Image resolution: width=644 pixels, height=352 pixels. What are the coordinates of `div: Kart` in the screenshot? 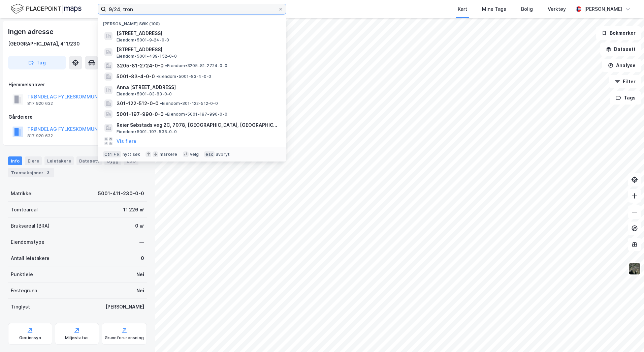 It's located at (462, 9).